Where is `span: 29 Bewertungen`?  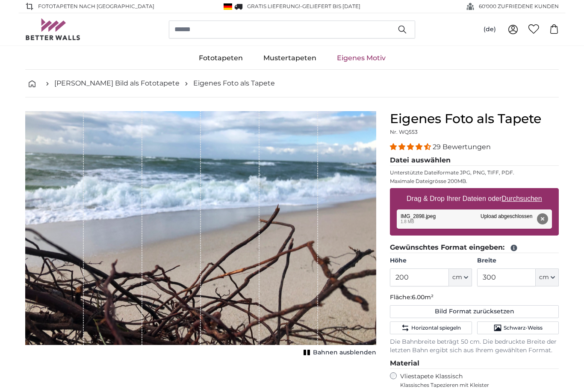
span: 29 Bewertungen is located at coordinates (462, 147).